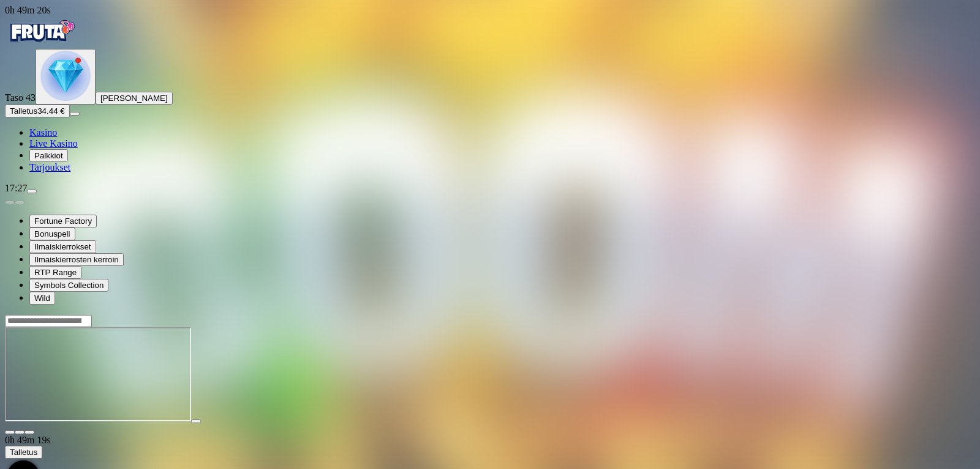 The image size is (980, 469). Describe the element at coordinates (53, 143) in the screenshot. I see `a: poker-chip iconLive Kasino` at that location.